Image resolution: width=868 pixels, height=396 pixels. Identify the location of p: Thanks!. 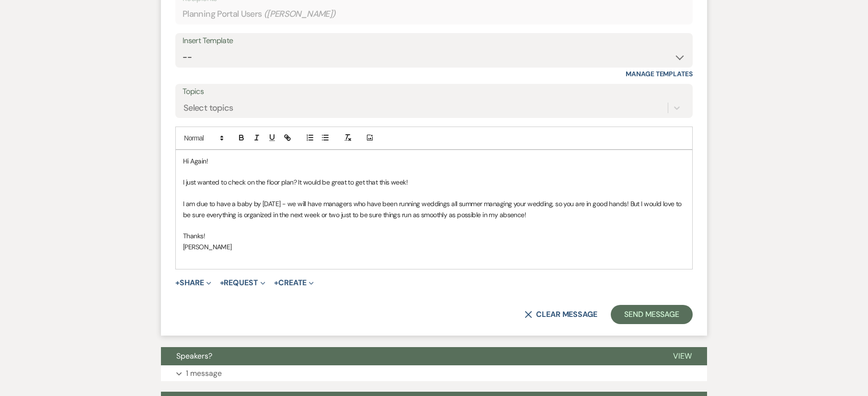
(434, 236).